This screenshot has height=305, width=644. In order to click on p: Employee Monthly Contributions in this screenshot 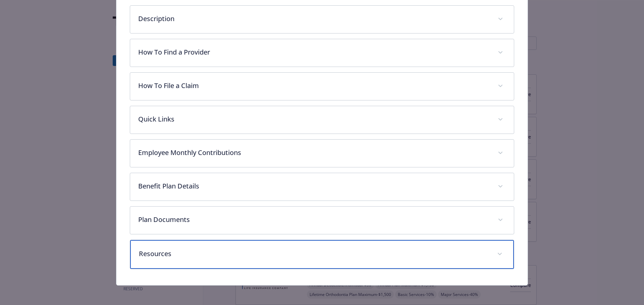, I will do `click(314, 153)`.